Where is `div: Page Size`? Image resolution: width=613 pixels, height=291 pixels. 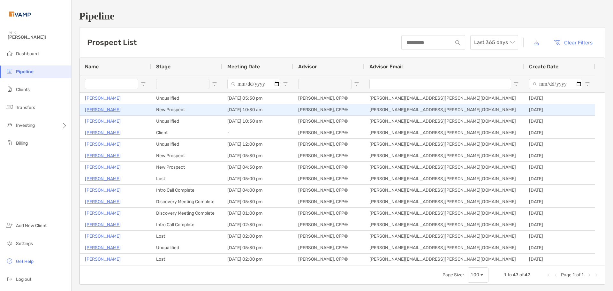 div: Page Size is located at coordinates (478, 275).